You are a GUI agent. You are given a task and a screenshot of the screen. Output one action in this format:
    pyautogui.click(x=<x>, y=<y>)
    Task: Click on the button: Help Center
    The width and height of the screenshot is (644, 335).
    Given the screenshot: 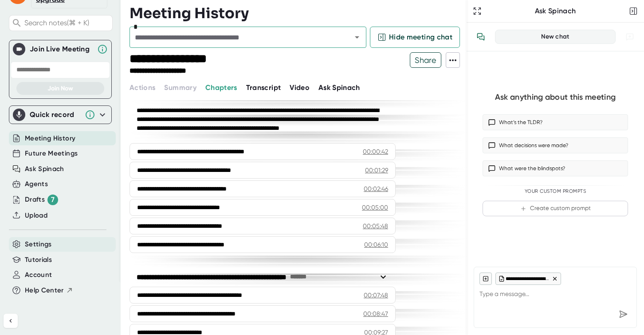 What is the action you would take?
    pyautogui.click(x=49, y=290)
    